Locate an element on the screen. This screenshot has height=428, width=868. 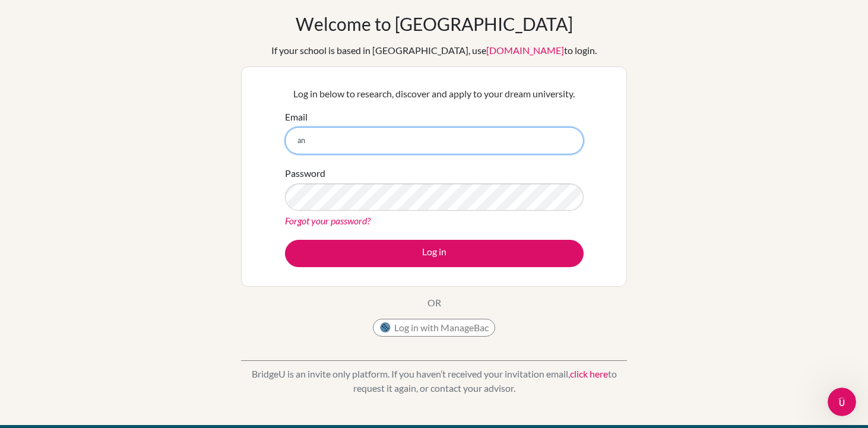
button: Log in with ManageBac is located at coordinates (434, 328).